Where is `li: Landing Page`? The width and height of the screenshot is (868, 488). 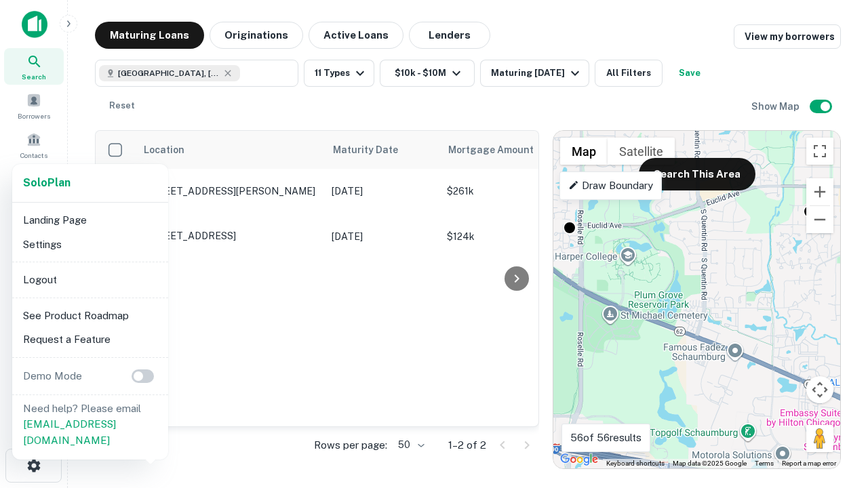
li: Landing Page is located at coordinates (91, 221).